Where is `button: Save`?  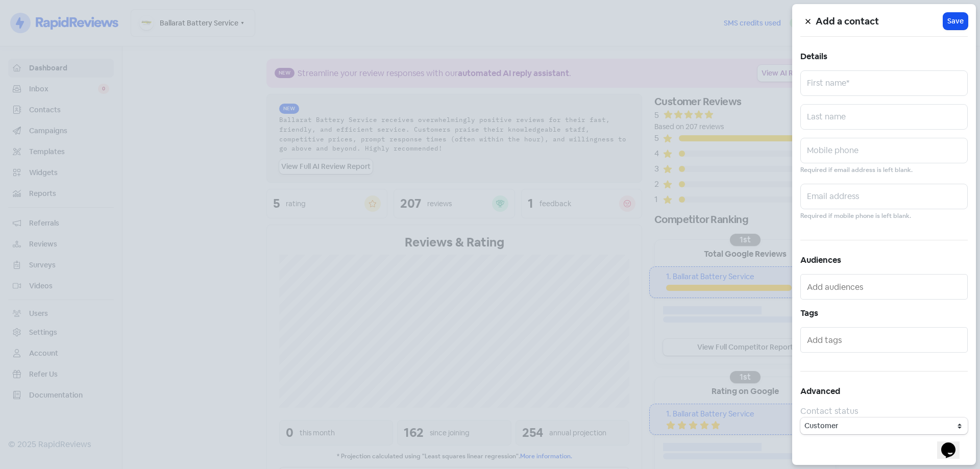
button: Save is located at coordinates (956, 21).